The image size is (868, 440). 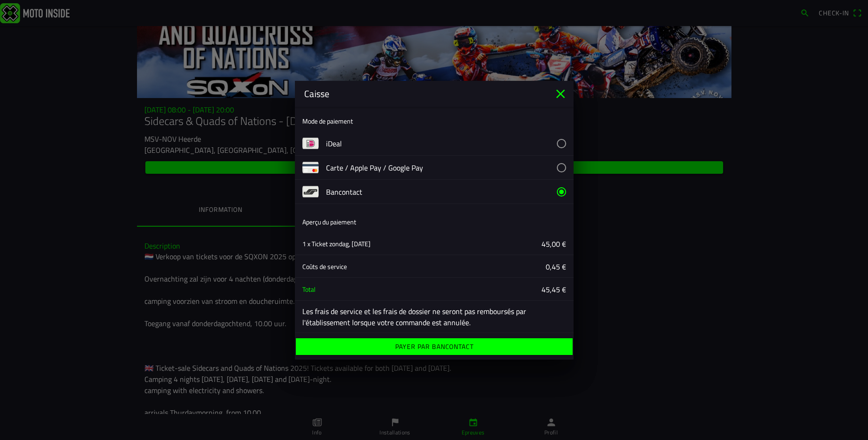 What do you see at coordinates (310, 192) in the screenshot?
I see `img: payment-bancontact.png` at bounding box center [310, 192].